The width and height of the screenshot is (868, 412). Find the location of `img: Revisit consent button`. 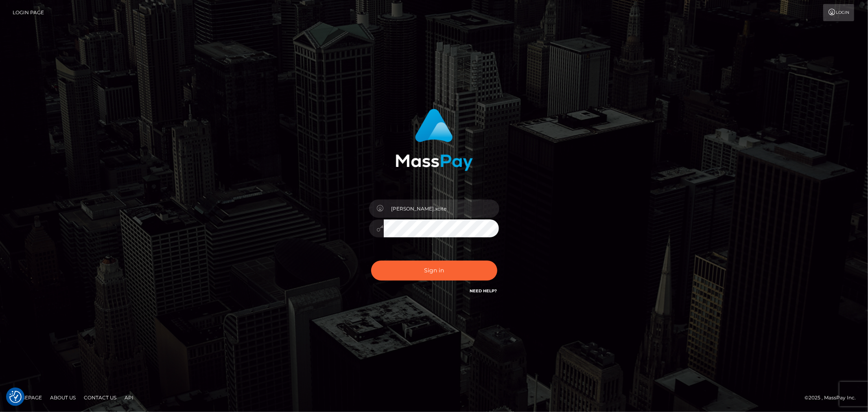

img: Revisit consent button is located at coordinates (15, 397).